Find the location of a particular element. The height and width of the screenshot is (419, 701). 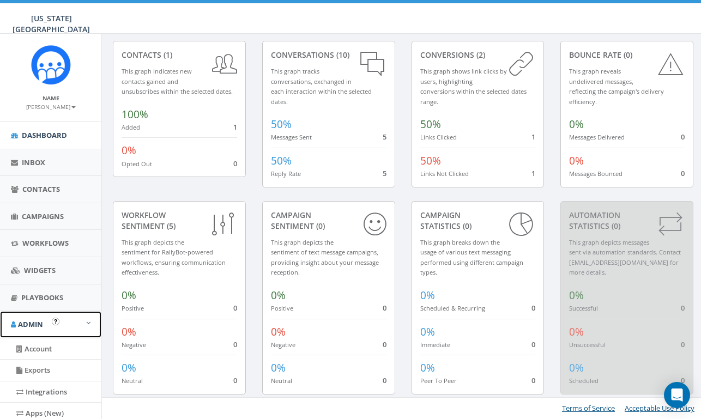

div: Bounce Rate is located at coordinates (627, 55).